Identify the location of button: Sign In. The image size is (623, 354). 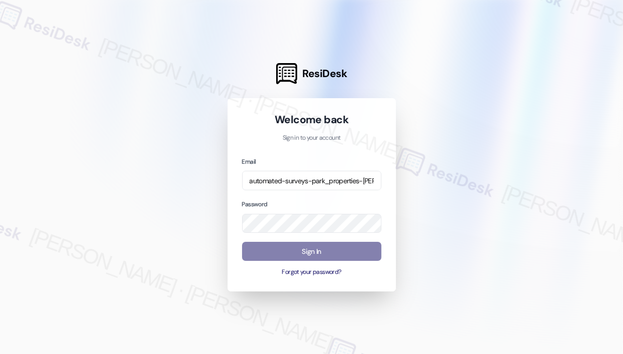
(312, 252).